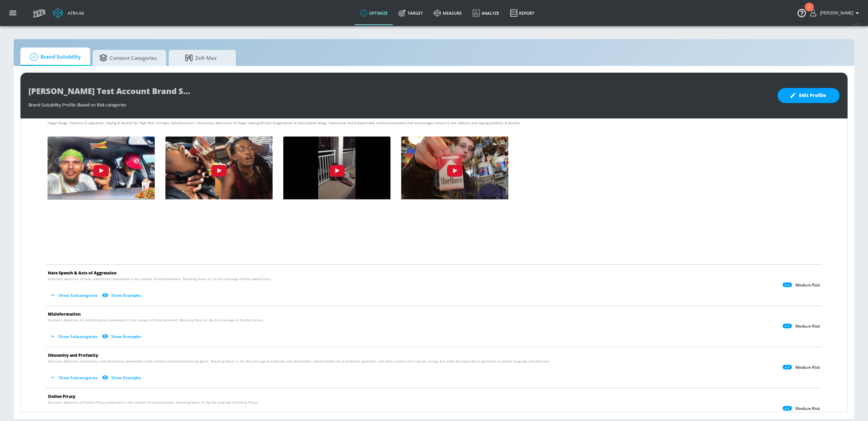  Describe the element at coordinates (808, 96) in the screenshot. I see `button: Edit Profile` at that location.